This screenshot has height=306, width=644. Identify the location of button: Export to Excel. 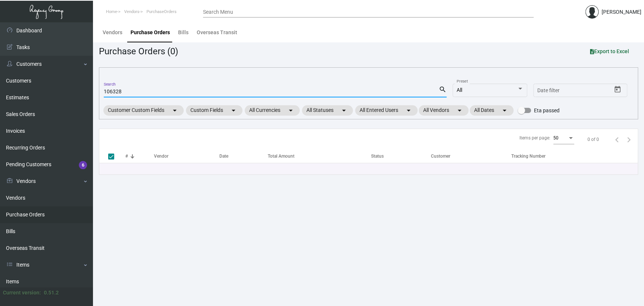
(609, 51).